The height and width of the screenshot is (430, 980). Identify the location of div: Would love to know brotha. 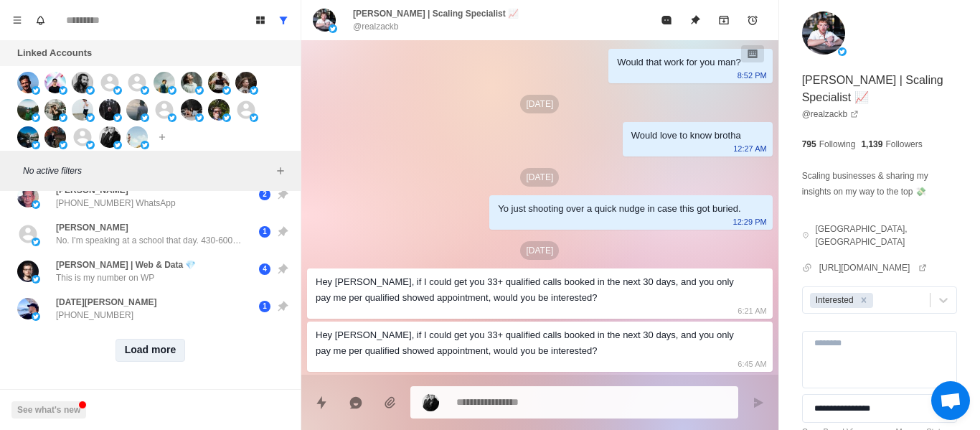
(686, 135).